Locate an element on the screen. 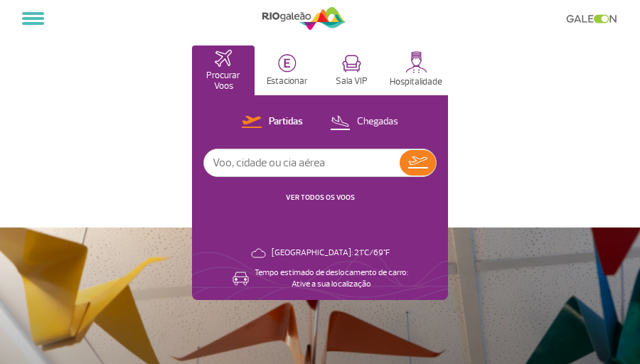 This screenshot has height=364, width=640. p: Hospitalidade is located at coordinates (416, 82).